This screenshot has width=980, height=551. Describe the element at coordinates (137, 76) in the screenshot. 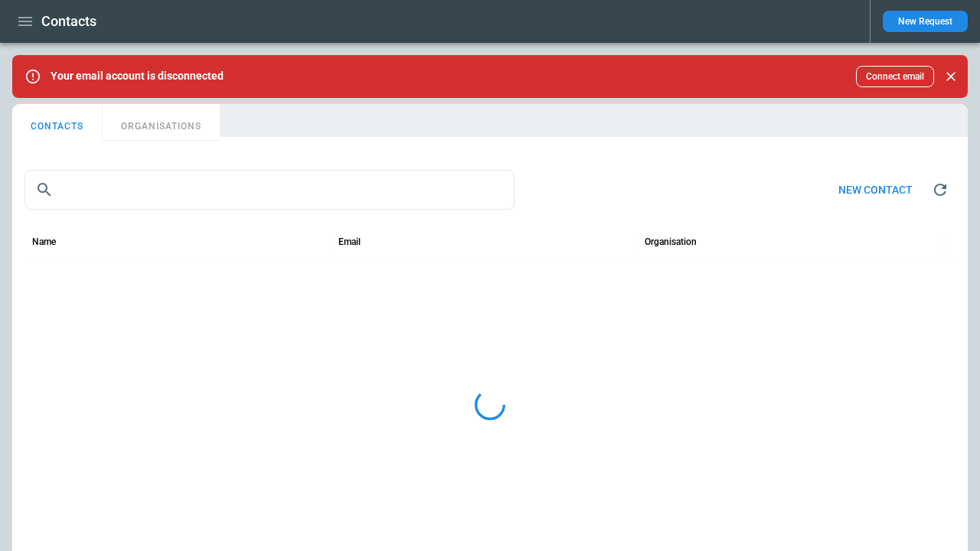

I see `p: Your email account is disconnected` at that location.